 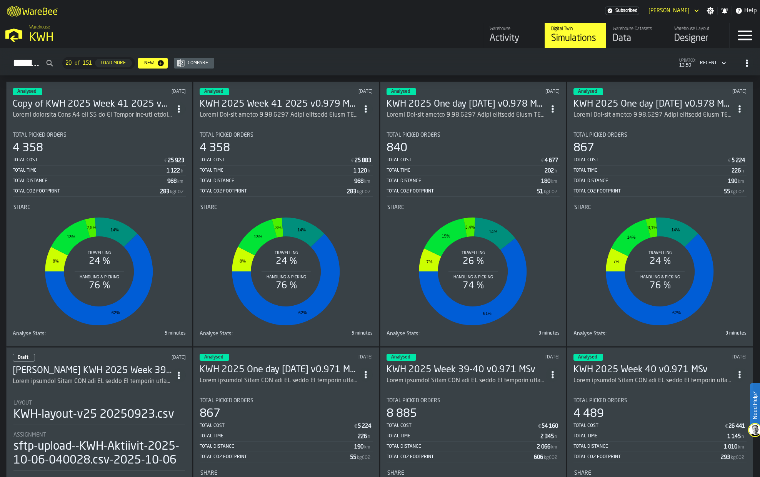 What do you see at coordinates (279, 436) in the screenshot?
I see `div: Total Time` at bounding box center [279, 436].